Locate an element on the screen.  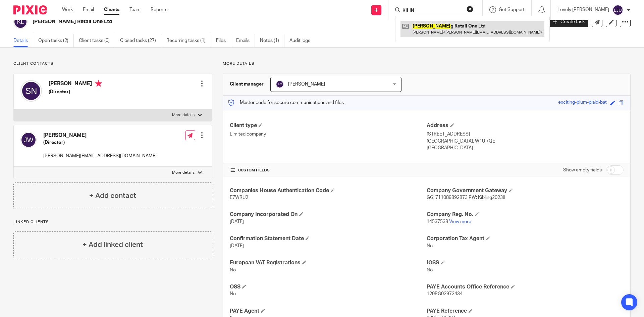
a: Emails is located at coordinates (245, 41).